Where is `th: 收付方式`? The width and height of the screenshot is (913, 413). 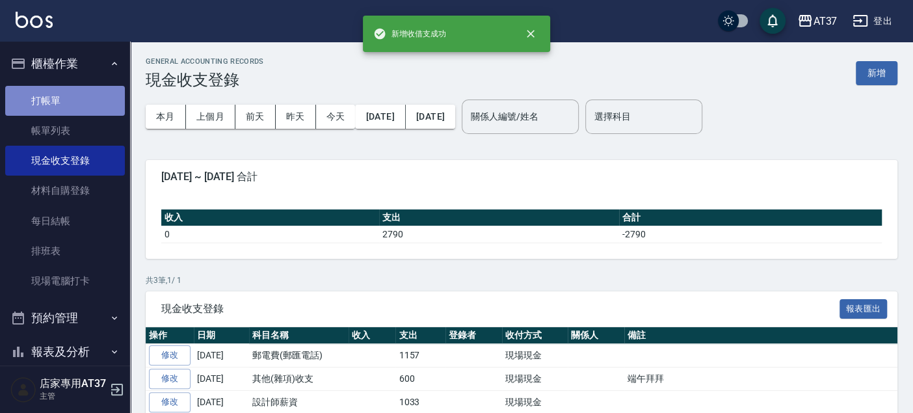
th: 收付方式 is located at coordinates (535, 336).